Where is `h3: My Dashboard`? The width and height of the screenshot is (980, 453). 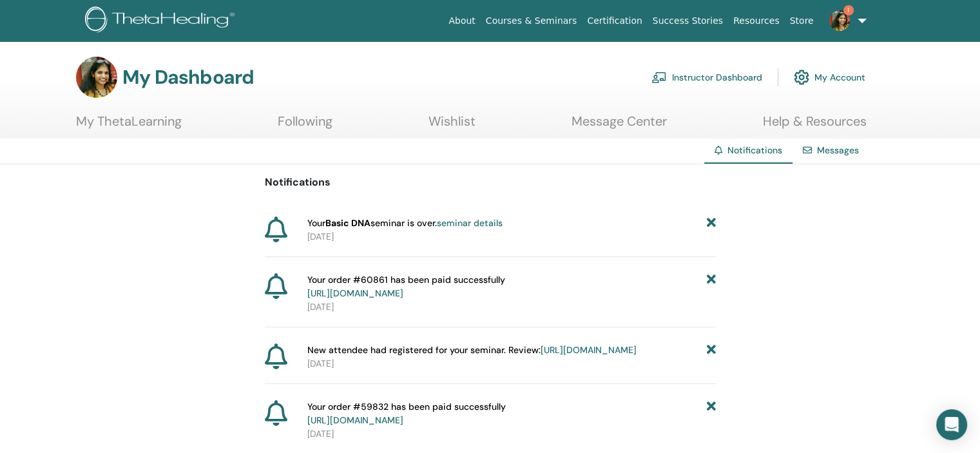 h3: My Dashboard is located at coordinates (188, 77).